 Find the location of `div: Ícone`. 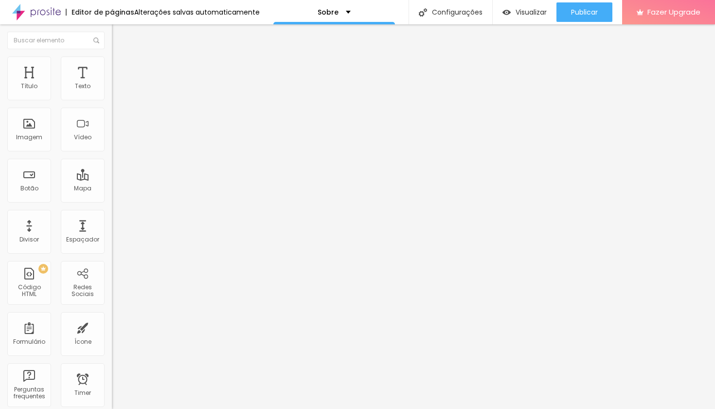

div: Ícone is located at coordinates (83, 341).